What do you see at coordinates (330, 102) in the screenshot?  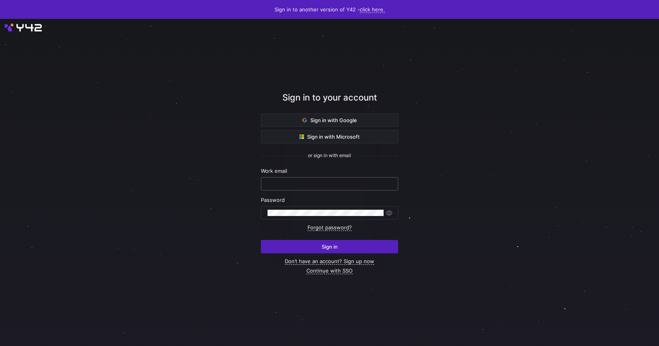 I see `div: Sign in to your account` at bounding box center [330, 102].